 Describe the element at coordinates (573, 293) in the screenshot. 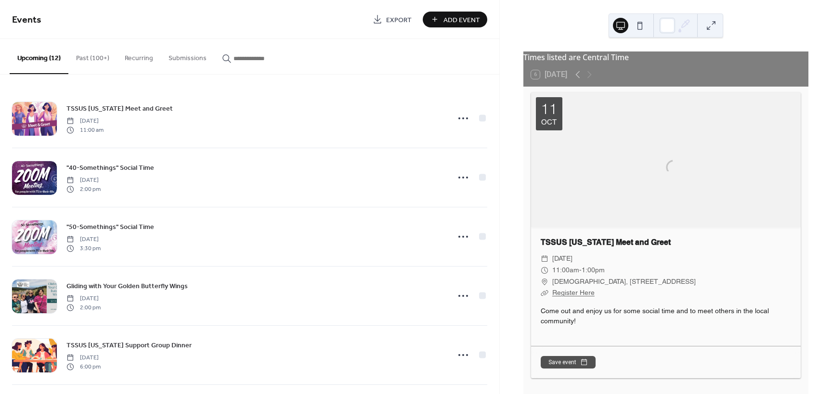

I see `a: Register Here` at that location.